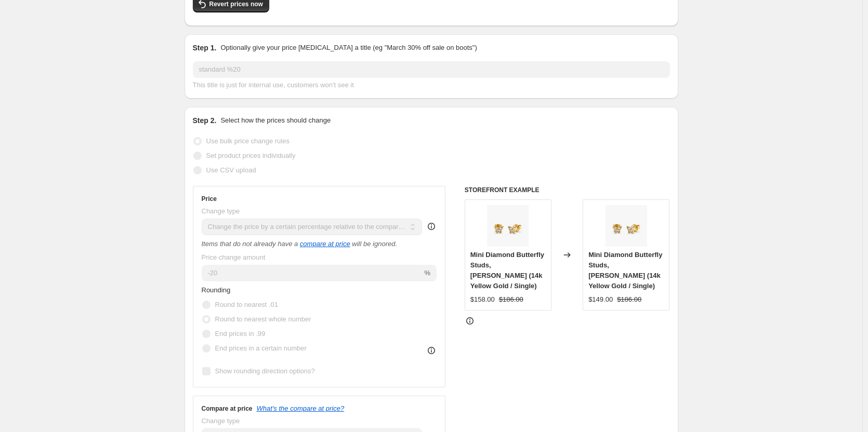 Image resolution: width=868 pixels, height=432 pixels. I want to click on span: This title is just for internal use, customers won't see it, so click(273, 85).